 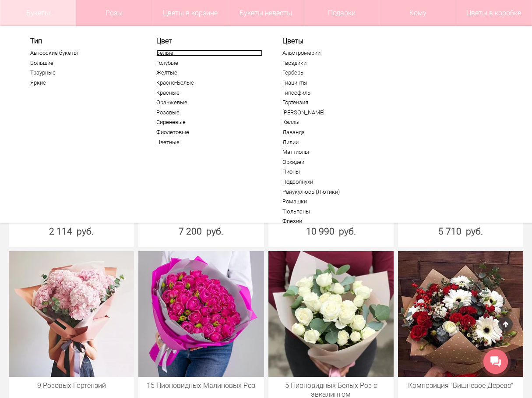 I want to click on img: Композиция "Вишнёвое Дерево", so click(x=461, y=314).